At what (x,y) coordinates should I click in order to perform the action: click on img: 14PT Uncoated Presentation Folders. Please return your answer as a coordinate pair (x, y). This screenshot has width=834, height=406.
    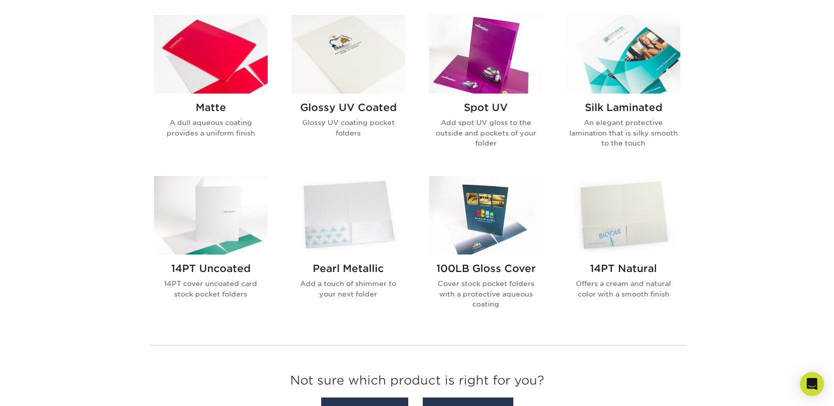
    Looking at the image, I should click on (211, 215).